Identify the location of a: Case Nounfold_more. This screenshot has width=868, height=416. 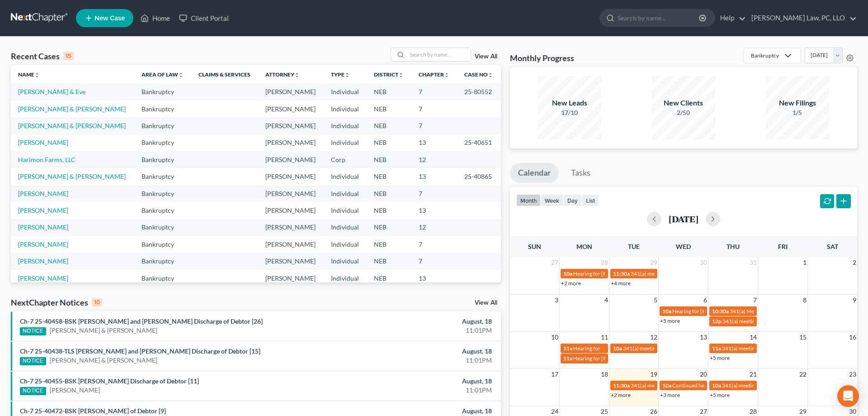
(479, 74).